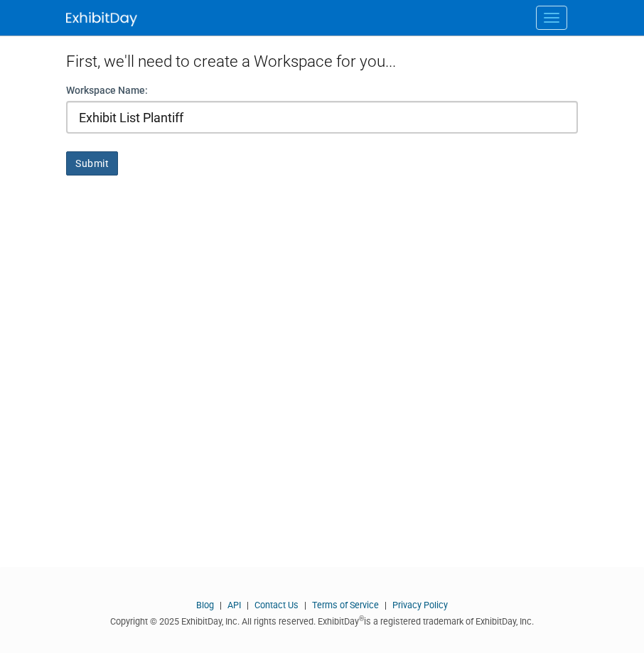  I want to click on a: API, so click(234, 605).